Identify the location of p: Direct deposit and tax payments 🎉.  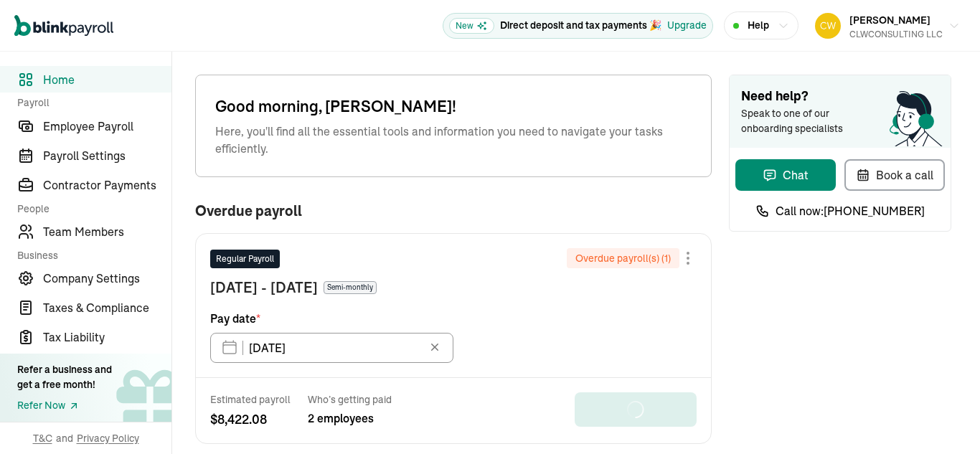
(580, 25).